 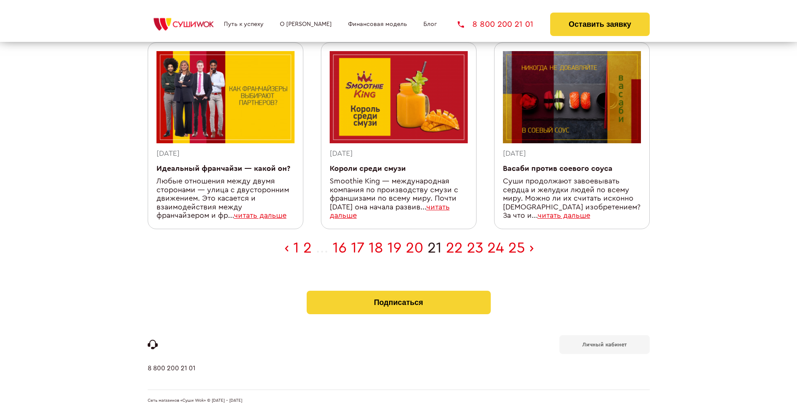 I want to click on a: Личный кабинет, so click(x=605, y=344).